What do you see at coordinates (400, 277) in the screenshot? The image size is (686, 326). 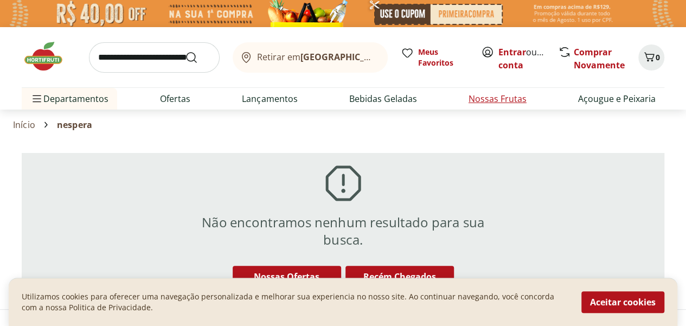 I see `a: Recém Chegados` at bounding box center [400, 277].